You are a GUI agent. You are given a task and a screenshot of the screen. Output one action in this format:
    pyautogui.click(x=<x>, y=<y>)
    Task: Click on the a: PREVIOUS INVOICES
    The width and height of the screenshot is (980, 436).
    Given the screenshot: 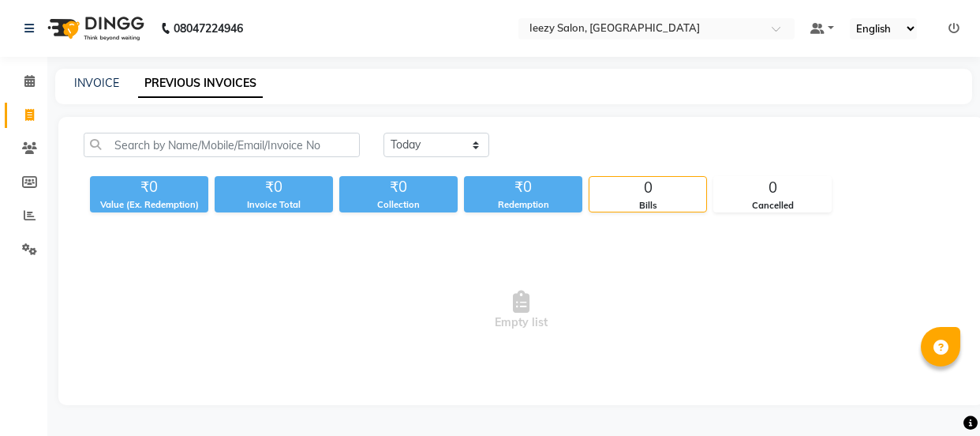 What is the action you would take?
    pyautogui.click(x=201, y=83)
    